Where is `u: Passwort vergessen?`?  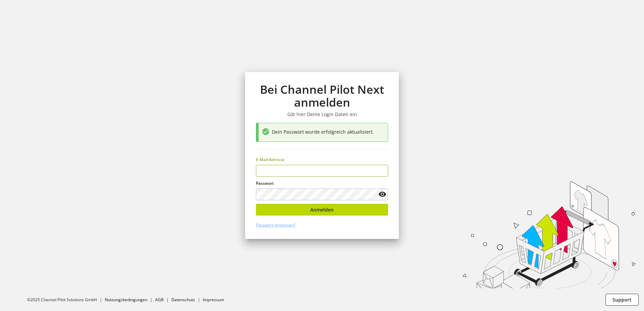
u: Passwort vergessen? is located at coordinates (276, 225).